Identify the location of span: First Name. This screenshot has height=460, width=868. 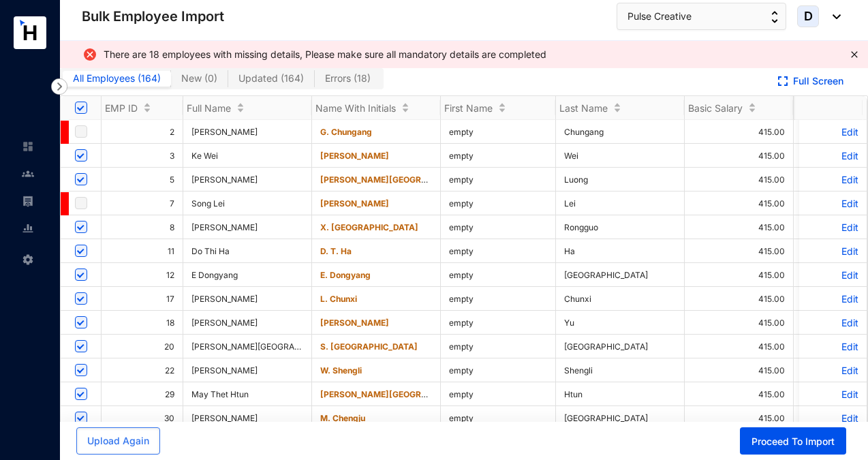
(468, 108).